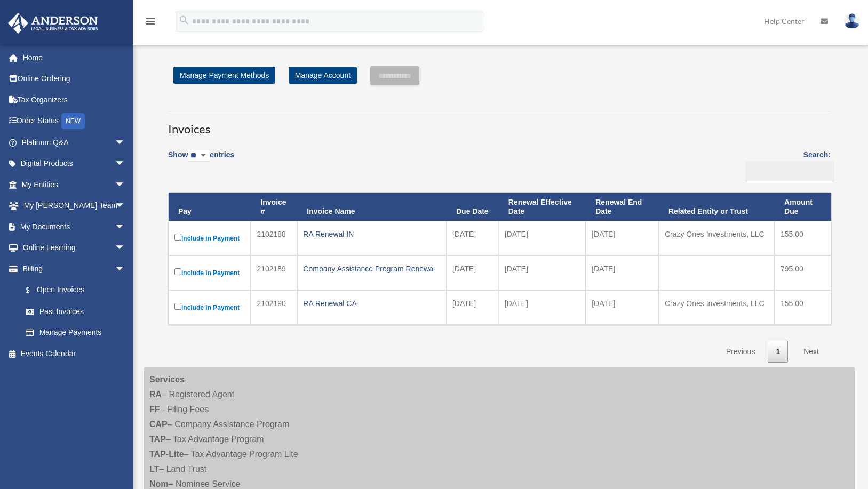  Describe the element at coordinates (158, 424) in the screenshot. I see `strong: CAP` at that location.